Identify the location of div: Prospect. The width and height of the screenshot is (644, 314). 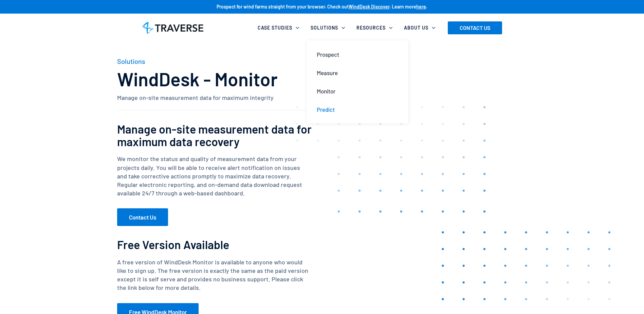
(328, 54).